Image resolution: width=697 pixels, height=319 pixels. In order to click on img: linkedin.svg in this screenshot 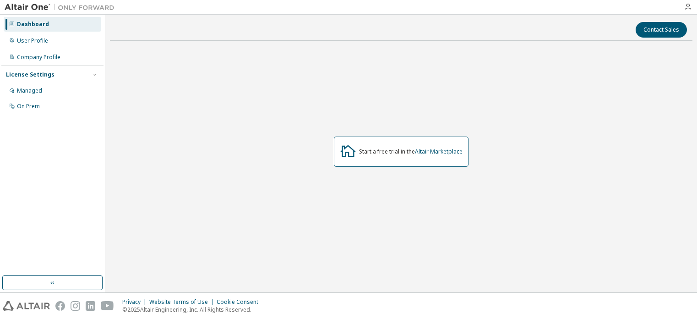, I will do `click(90, 305)`.